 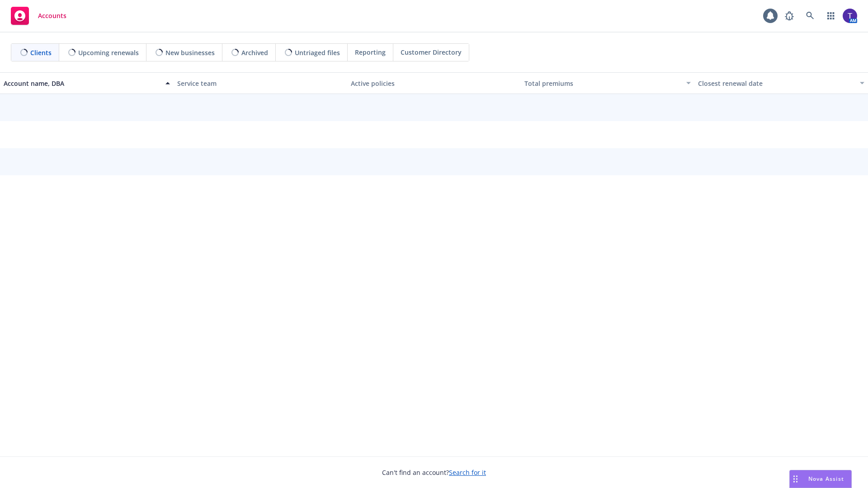 What do you see at coordinates (431, 52) in the screenshot?
I see `span: Customer Directory` at bounding box center [431, 52].